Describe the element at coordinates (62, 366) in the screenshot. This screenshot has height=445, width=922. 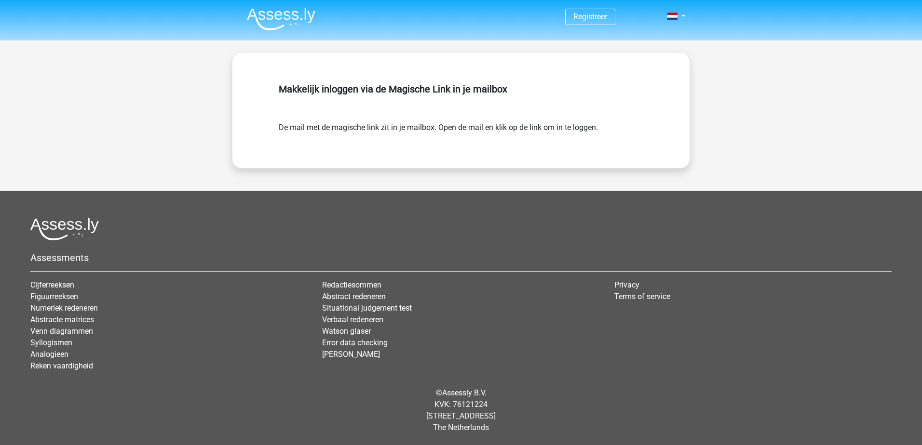
I see `a: Reken vaardigheid` at that location.